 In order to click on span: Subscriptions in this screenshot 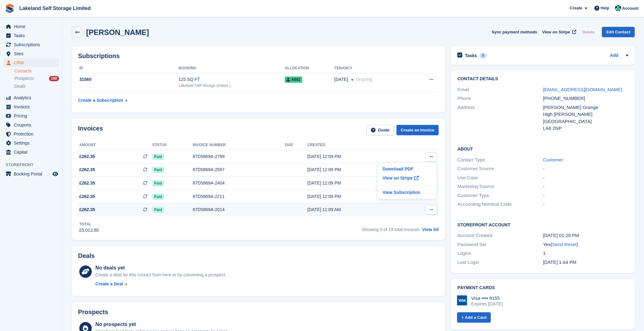, I will do `click(33, 45)`.